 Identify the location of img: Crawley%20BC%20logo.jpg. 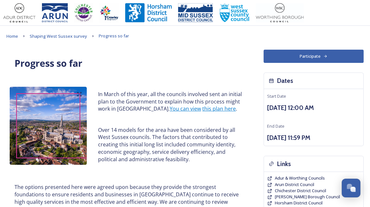
(109, 13).